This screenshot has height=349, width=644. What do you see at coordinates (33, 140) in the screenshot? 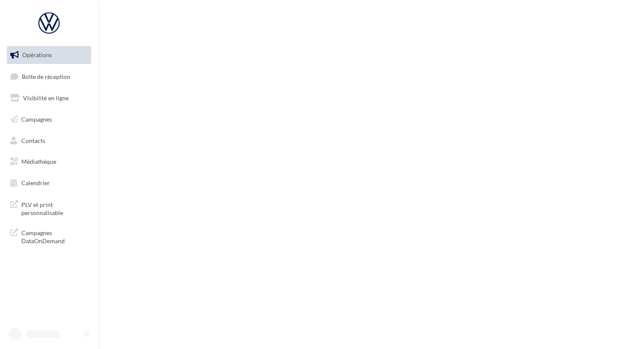
I see `span: Contacts` at bounding box center [33, 140].